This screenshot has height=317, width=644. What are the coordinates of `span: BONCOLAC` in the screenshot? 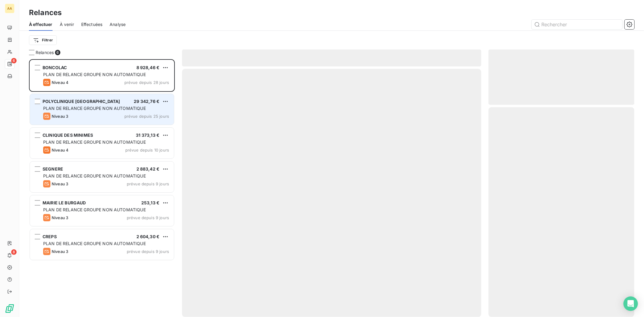 It's located at (55, 67).